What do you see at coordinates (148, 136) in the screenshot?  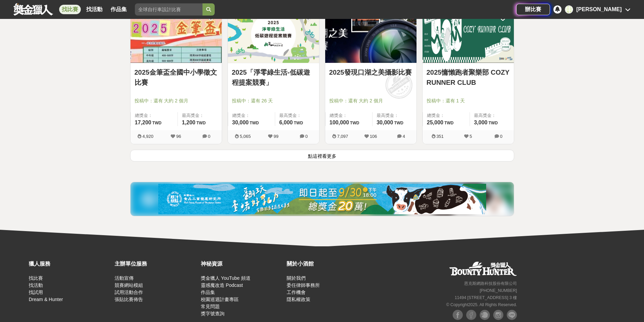 I see `span: 4,920` at bounding box center [148, 136].